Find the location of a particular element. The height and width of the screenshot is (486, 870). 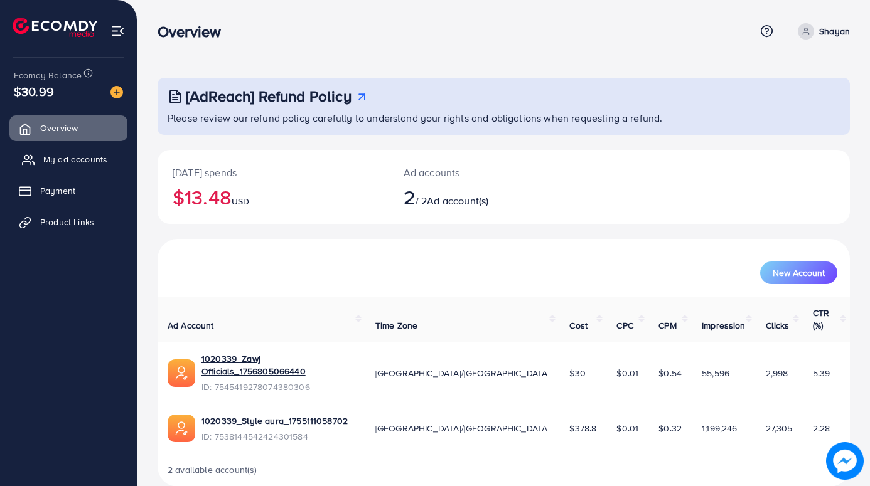

span: Product Links is located at coordinates (67, 222).